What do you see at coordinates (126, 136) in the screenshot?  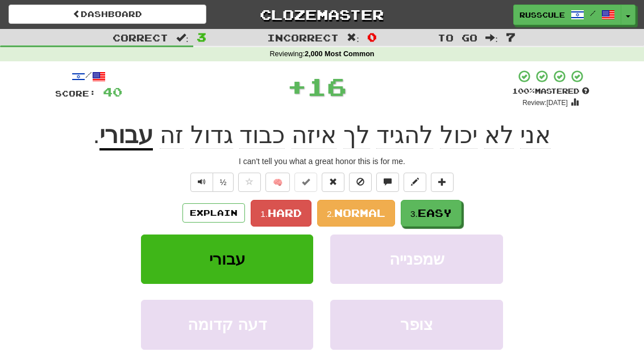 I see `u: עבורי` at bounding box center [126, 136].